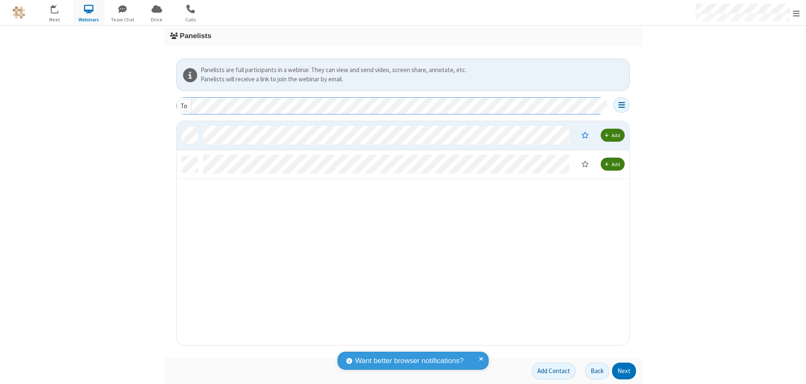  Describe the element at coordinates (413, 70) in the screenshot. I see `div: Panelists are full participants in a webinar. They can view and send video, screen share, annotat...` at that location.